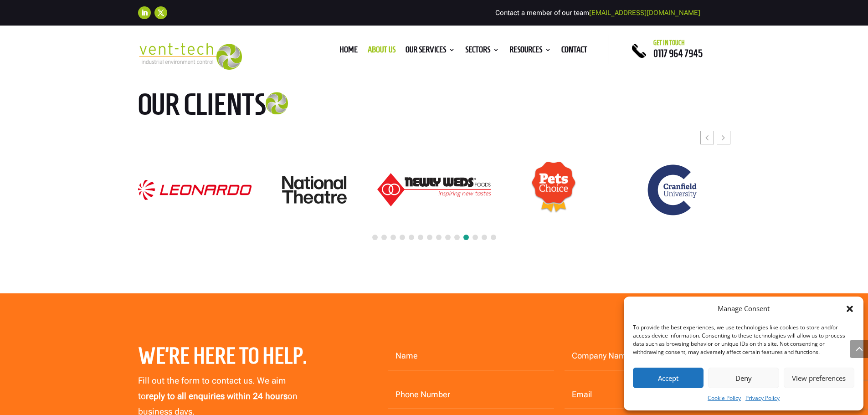  Describe the element at coordinates (382, 51) in the screenshot. I see `a: About us` at that location.